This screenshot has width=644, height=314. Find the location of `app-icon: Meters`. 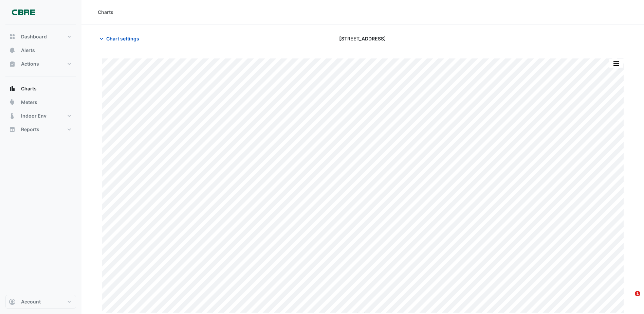

app-icon: Meters is located at coordinates (12, 102).